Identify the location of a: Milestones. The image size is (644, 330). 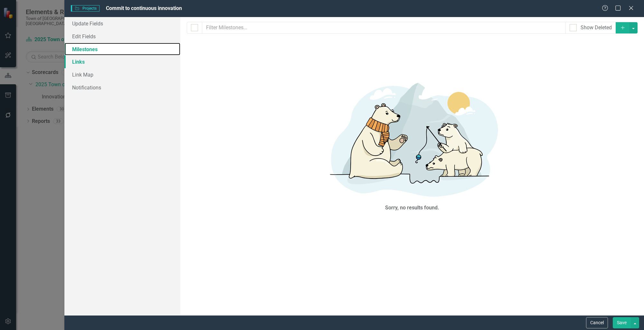
(122, 49).